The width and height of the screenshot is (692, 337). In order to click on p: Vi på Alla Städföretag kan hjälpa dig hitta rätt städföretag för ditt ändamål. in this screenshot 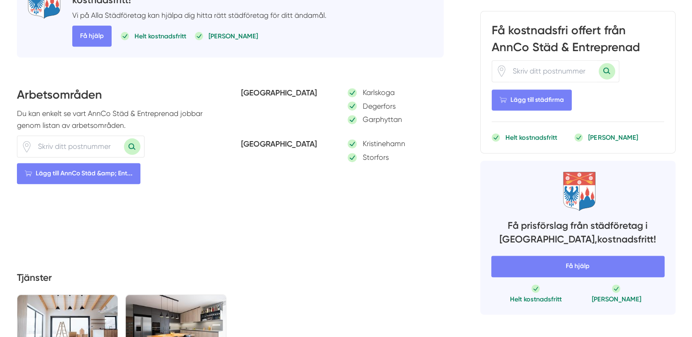, I will do `click(199, 15)`.